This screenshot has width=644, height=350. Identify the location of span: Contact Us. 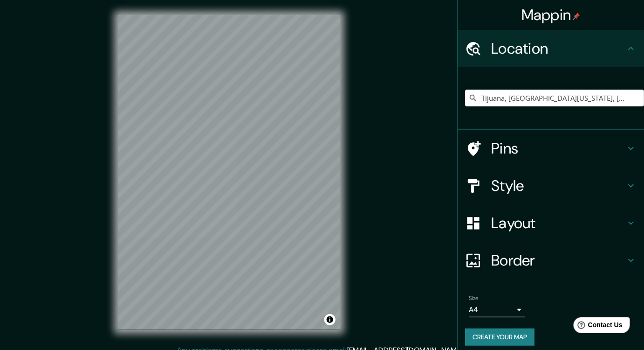
(44, 11).